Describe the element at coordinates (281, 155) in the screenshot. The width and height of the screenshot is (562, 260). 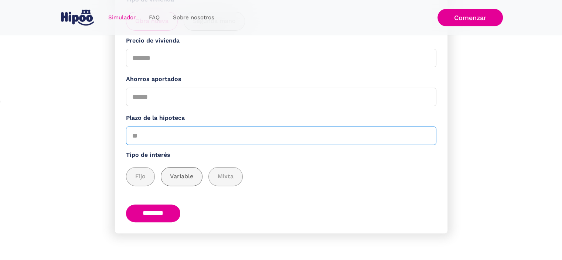
I see `label: Tipo de interés` at that location.